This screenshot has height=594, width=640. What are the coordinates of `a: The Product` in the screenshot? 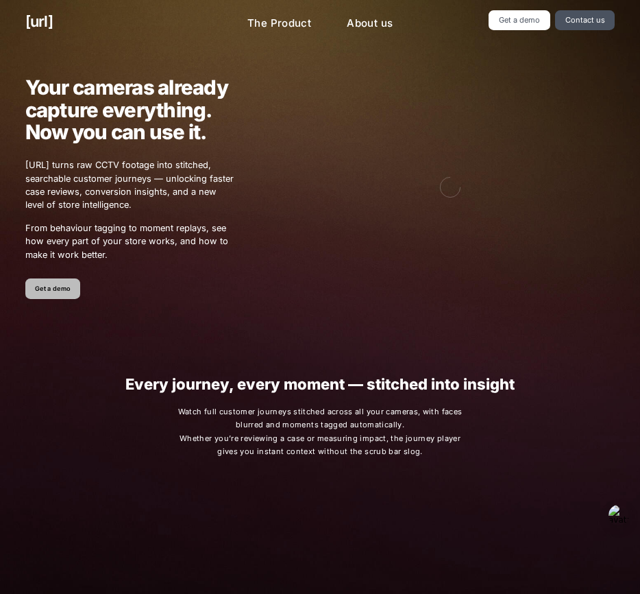 It's located at (279, 23).